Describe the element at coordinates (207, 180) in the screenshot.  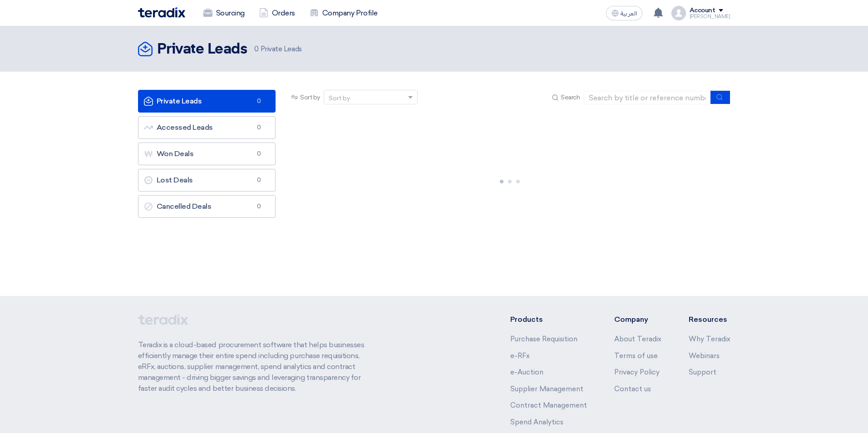
I see `a: Lost Deals0` at that location.